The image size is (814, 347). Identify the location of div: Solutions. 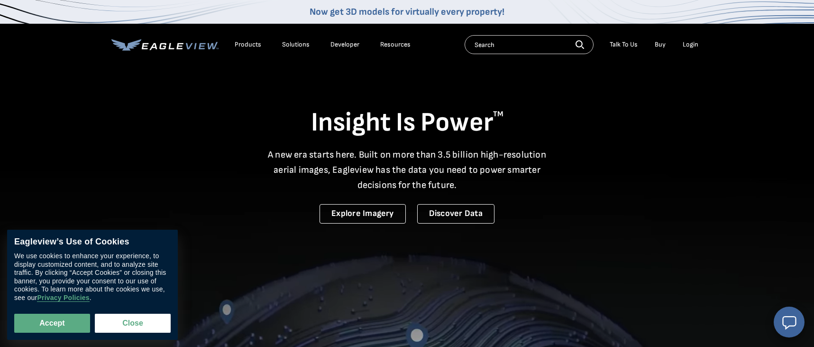
(296, 45).